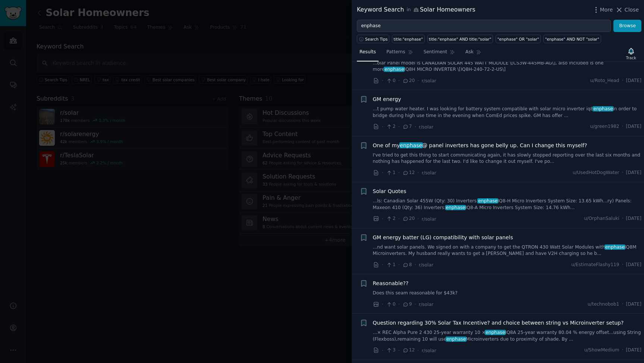 Image resolution: width=644 pixels, height=363 pixels. I want to click on a: ...nd want solar panels. We signed on with a company to get the QTRON 430 Watt Solar Modules with..., so click(507, 250).